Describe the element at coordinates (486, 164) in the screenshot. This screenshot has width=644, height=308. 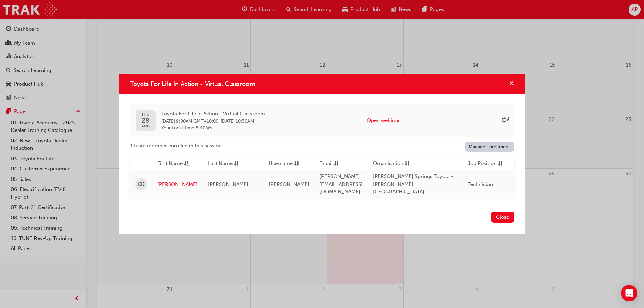
I see `button: Job Positionsorting-icon` at that location.